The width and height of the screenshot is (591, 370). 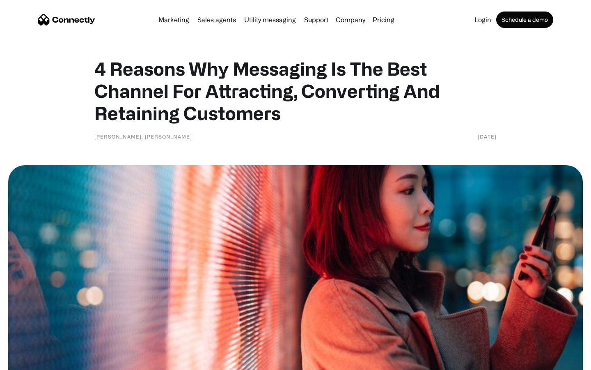 What do you see at coordinates (525, 20) in the screenshot?
I see `a: Schedule a demo` at bounding box center [525, 20].